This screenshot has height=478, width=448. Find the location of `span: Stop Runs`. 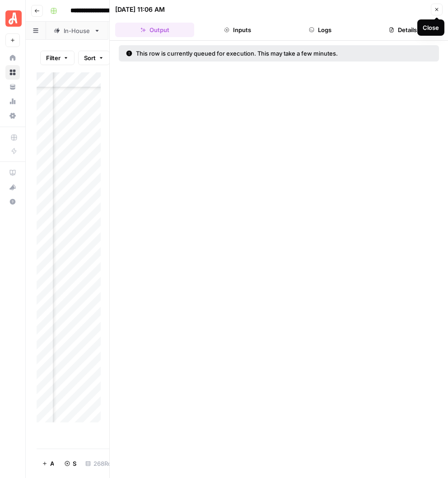

span: Stop Runs is located at coordinates (74, 464).